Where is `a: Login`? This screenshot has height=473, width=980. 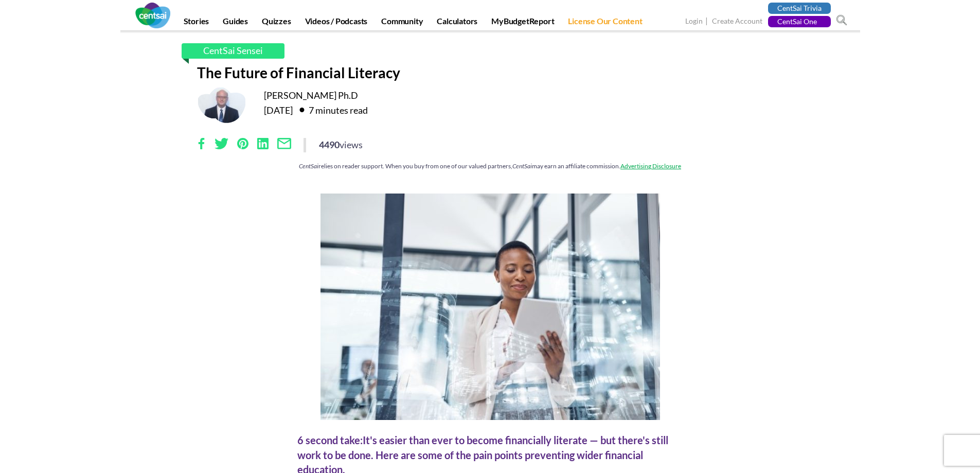
a: Login is located at coordinates (694, 22).